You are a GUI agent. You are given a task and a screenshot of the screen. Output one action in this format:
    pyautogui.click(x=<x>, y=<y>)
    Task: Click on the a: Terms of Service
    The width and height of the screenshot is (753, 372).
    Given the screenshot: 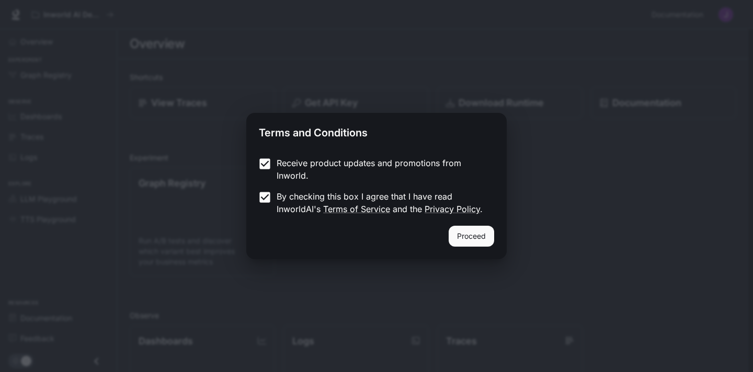 What is the action you would take?
    pyautogui.click(x=357, y=209)
    